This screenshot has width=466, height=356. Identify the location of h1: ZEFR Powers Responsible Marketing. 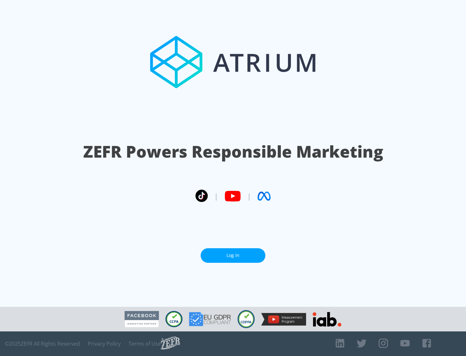
(233, 151).